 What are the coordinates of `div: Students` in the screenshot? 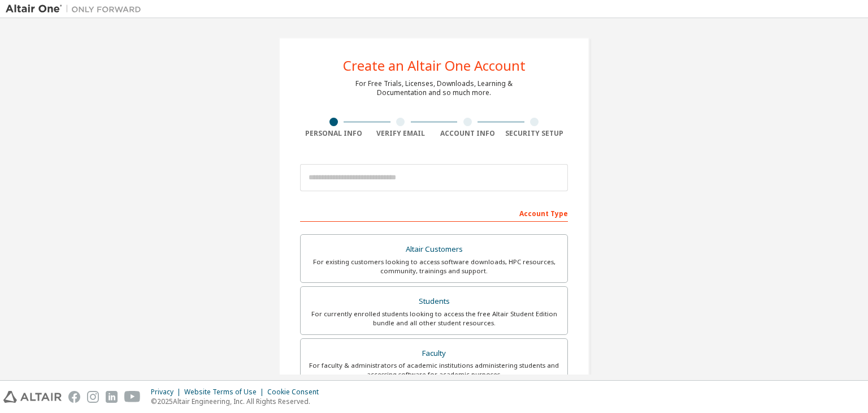 It's located at (434, 301).